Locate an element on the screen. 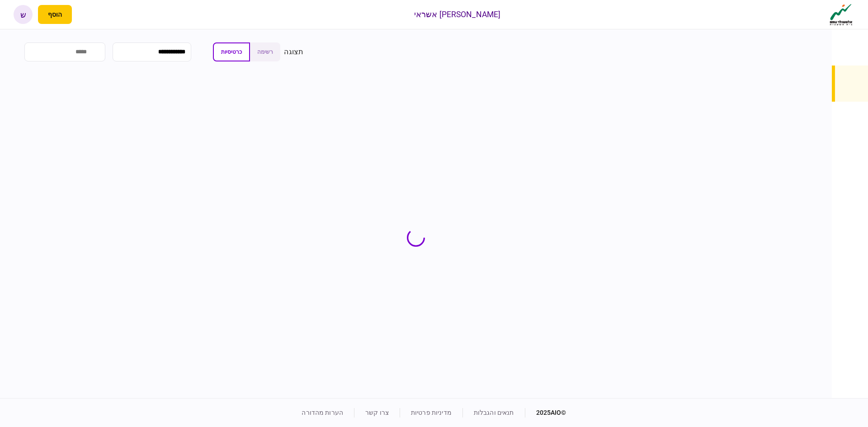  span: כרטיסיות is located at coordinates (231, 52).